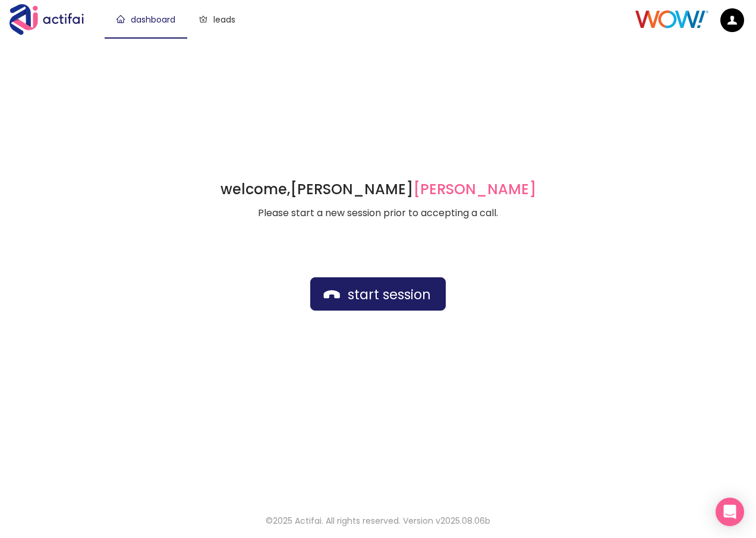 This screenshot has width=756, height=538. What do you see at coordinates (52, 19) in the screenshot?
I see `img: Actifai Logo` at bounding box center [52, 19].